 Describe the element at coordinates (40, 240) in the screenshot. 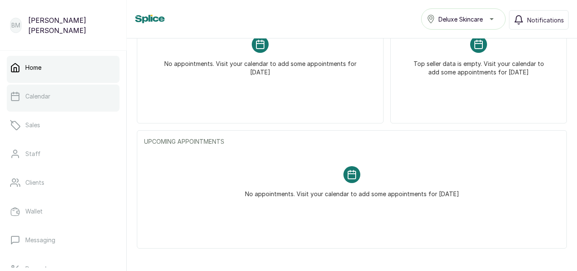

I see `p: Messaging` at that location.